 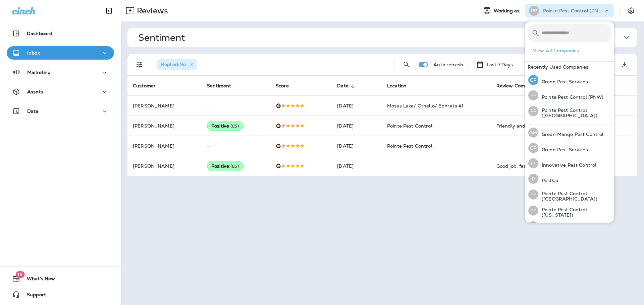 What do you see at coordinates (19, 275) in the screenshot?
I see `span: 19` at bounding box center [19, 275].